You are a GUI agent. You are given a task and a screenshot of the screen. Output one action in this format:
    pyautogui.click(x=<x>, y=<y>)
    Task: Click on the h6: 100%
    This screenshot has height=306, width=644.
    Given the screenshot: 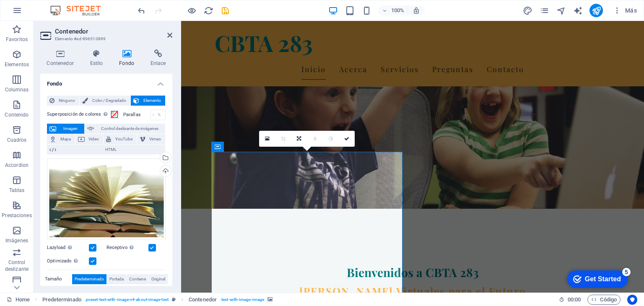 What is the action you would take?
    pyautogui.click(x=397, y=10)
    